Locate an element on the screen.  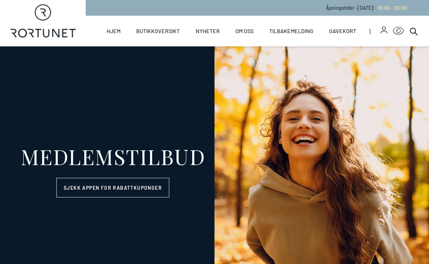
a: Tilbakemelding is located at coordinates (291, 31).